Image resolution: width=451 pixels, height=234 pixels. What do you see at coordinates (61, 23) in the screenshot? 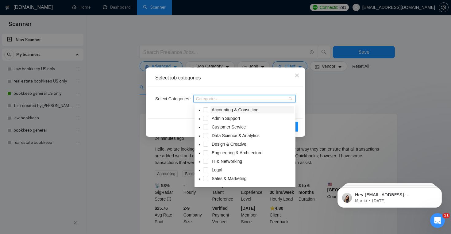
I see `div: message notification from Mariia, 1w ago. Hey info@resorsi.com, Looks like your Upwork agency Res...` at bounding box center [61, 23].